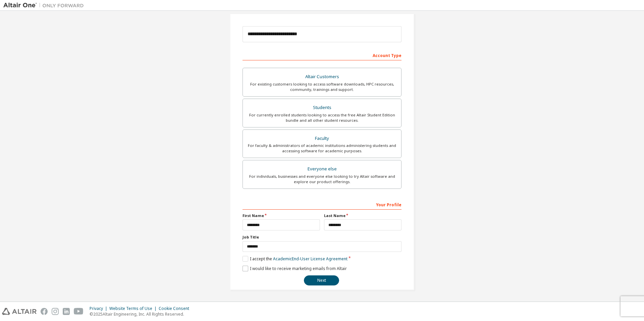 The width and height of the screenshot is (644, 321). Describe the element at coordinates (321, 280) in the screenshot. I see `button: Next` at that location.